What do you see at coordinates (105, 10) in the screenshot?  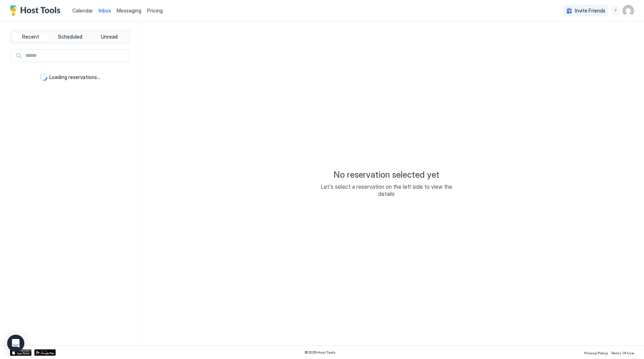 I see `span: Inbox` at bounding box center [105, 10].